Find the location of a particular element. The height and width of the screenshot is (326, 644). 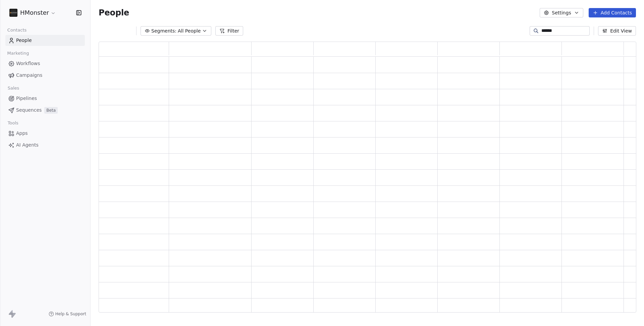

a: Help & Support is located at coordinates (67, 314).